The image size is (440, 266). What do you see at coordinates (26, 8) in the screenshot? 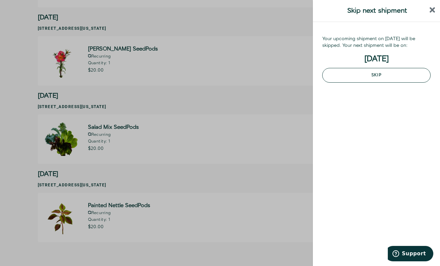
I see `span: Support` at bounding box center [26, 8].